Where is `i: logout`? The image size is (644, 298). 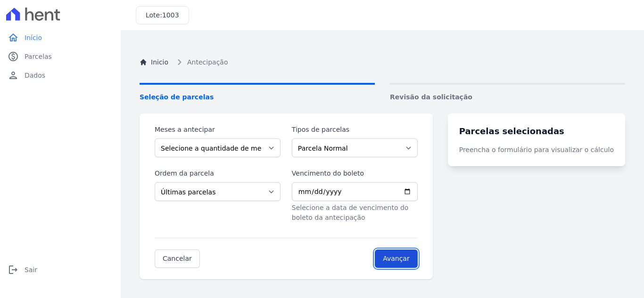 i: logout is located at coordinates (13, 271).